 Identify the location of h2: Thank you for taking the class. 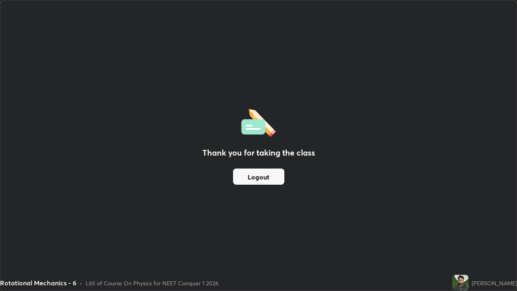
(258, 153).